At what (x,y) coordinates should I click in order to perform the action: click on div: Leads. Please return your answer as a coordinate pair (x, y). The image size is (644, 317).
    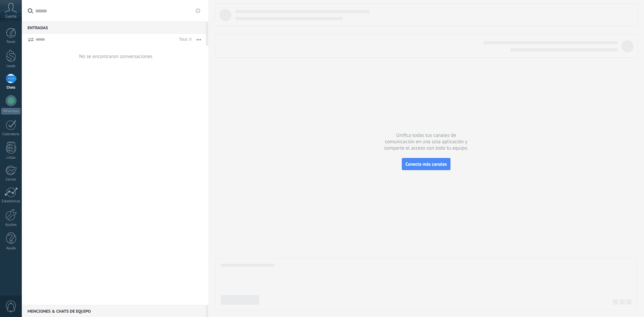
    Looking at the image, I should click on (11, 66).